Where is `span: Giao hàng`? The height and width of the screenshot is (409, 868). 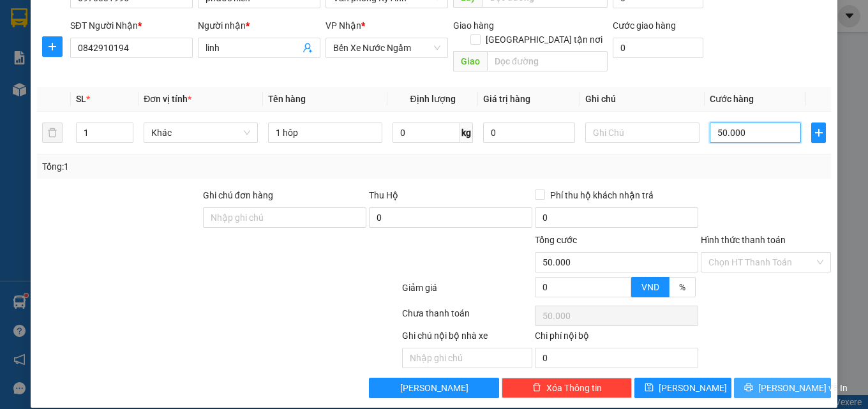
span: Giao hàng is located at coordinates (474, 25).